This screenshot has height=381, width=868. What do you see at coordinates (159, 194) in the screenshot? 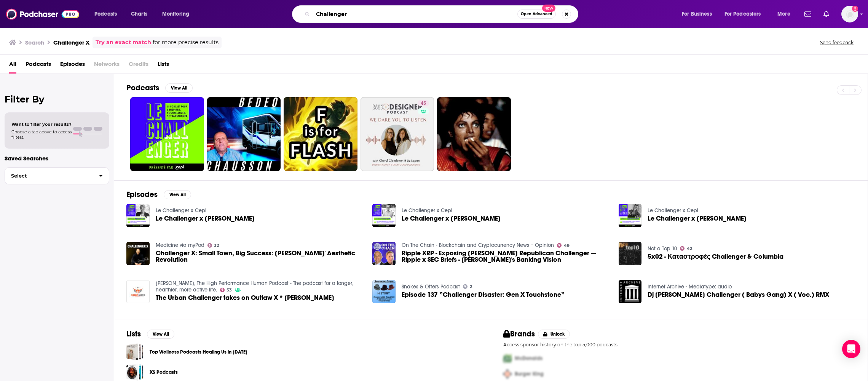
I see `a: EpisodesView All` at bounding box center [159, 194].